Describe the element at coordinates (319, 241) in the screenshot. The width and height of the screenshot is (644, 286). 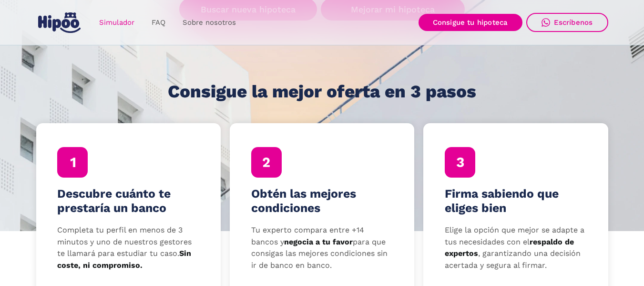
I see `strong: negocia a tu favor` at that location.